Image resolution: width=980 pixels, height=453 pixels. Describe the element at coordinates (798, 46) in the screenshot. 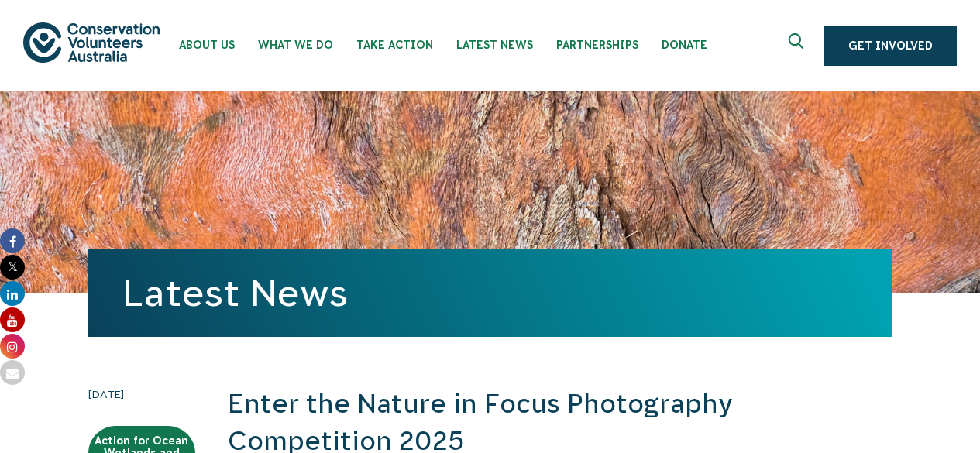

I see `button: Expand search box Close search box` at that location.